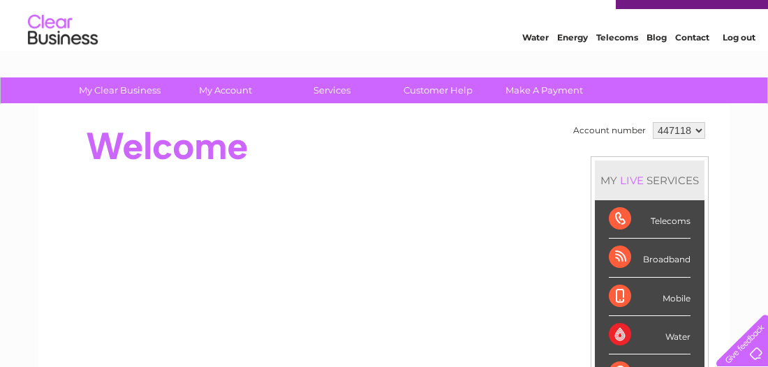  Describe the element at coordinates (650, 180) in the screenshot. I see `div: MY SERVICES` at that location.